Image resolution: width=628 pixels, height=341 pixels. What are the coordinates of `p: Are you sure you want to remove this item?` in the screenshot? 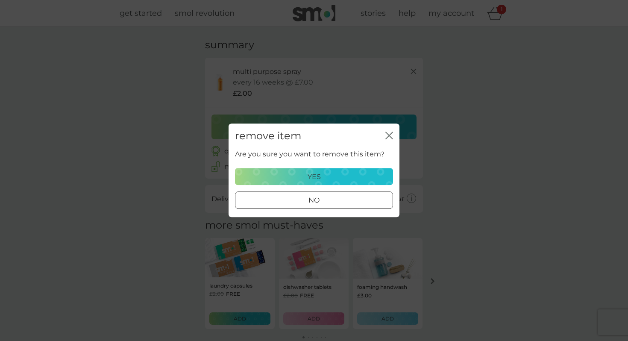 It's located at (310, 154).